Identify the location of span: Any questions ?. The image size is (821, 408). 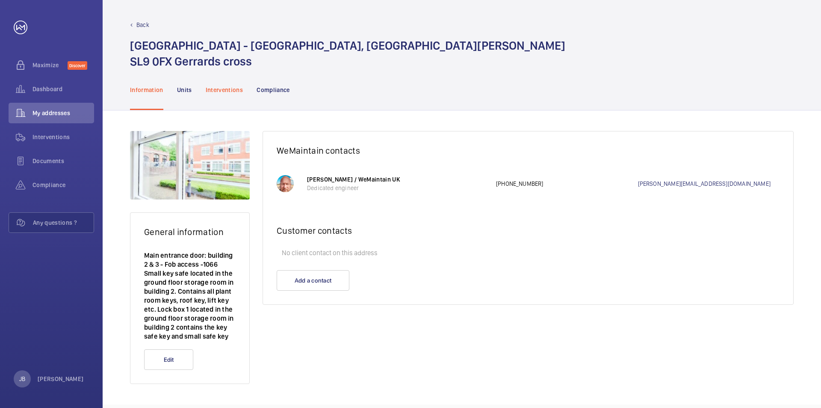
(63, 222).